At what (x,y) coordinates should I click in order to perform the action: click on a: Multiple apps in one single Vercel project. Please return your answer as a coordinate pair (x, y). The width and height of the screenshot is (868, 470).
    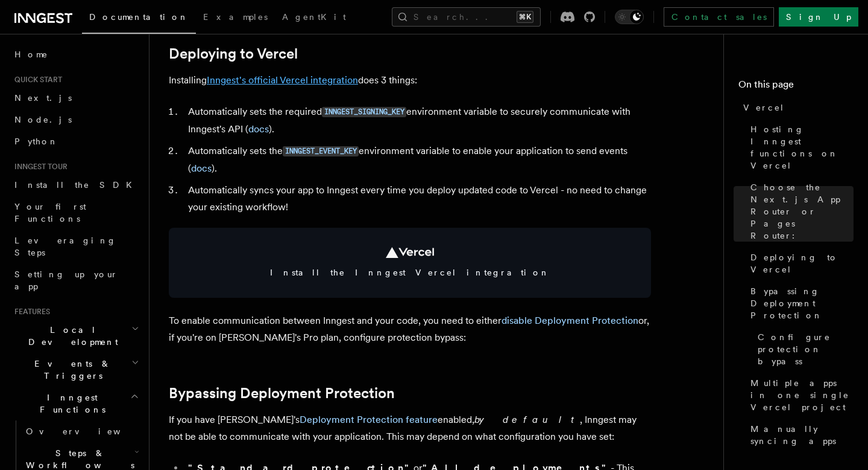
    Looking at the image, I should click on (800, 395).